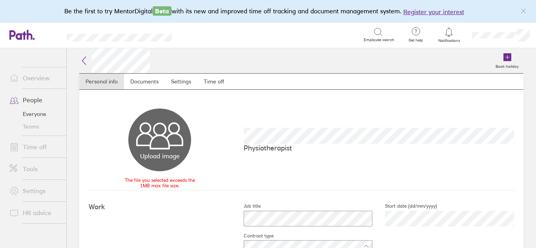 This screenshot has height=248, width=536. What do you see at coordinates (35, 78) in the screenshot?
I see `a: Overview` at bounding box center [35, 78].